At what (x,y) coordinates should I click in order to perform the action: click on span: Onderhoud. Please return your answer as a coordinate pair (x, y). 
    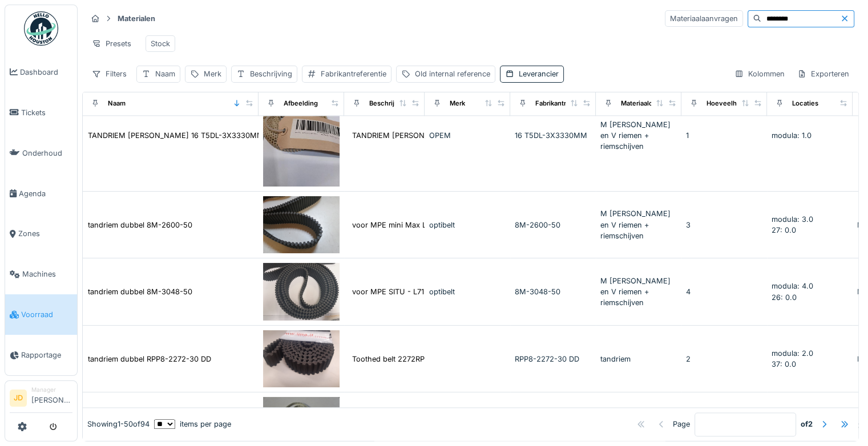
    Looking at the image, I should click on (47, 153).